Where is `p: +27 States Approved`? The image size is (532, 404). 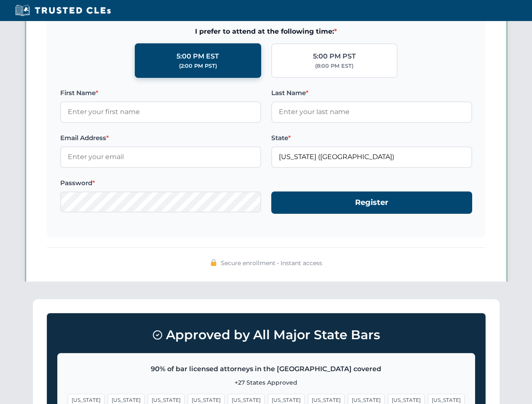
p: +27 States Approved is located at coordinates (266, 383).